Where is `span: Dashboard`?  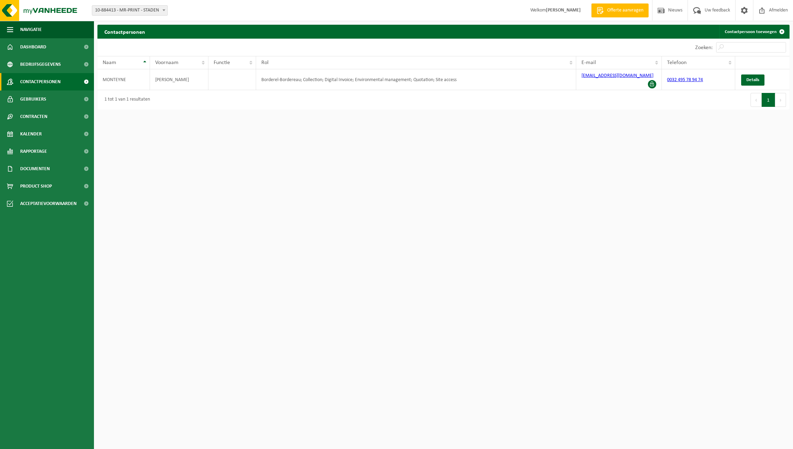
span: Dashboard is located at coordinates (33, 47).